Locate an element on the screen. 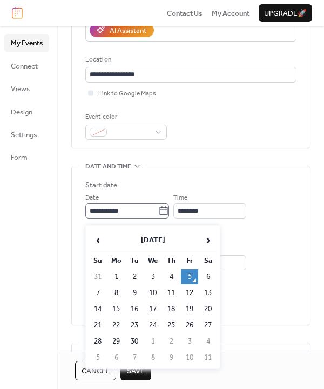  span: Upgrade 🚀 is located at coordinates (285, 13).